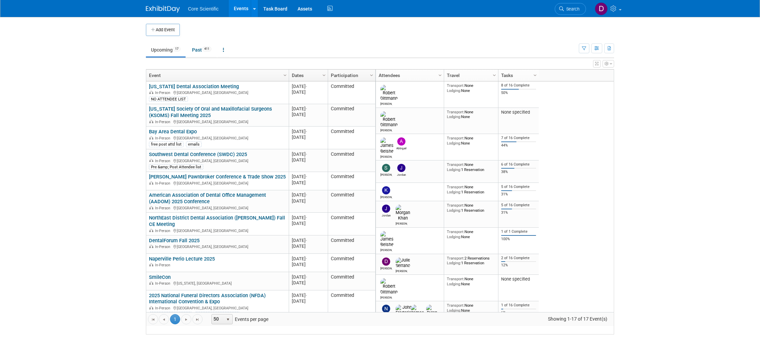 This screenshot has width=760, height=363. I want to click on img: Morgan Khan, so click(403, 213).